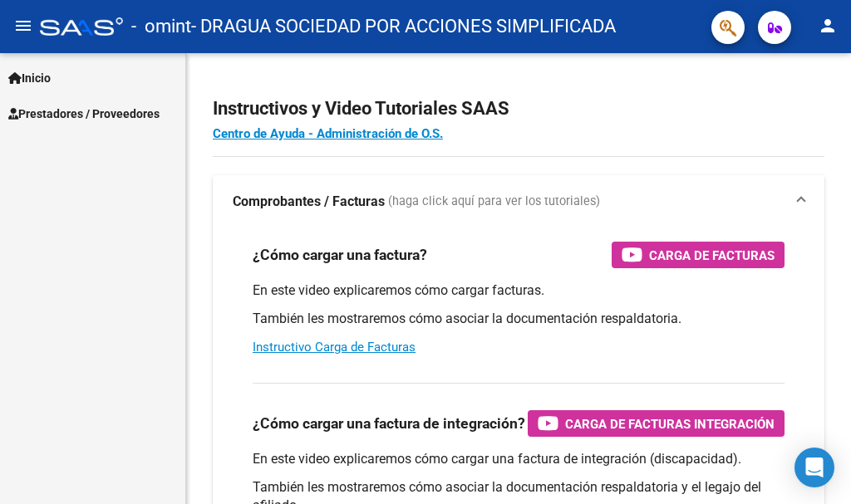  What do you see at coordinates (23, 26) in the screenshot?
I see `mat-icon: menu` at bounding box center [23, 26].